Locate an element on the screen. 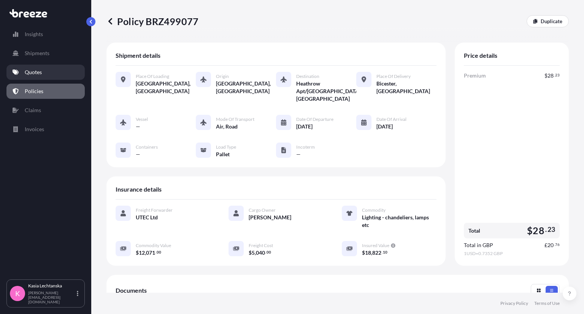 Image resolution: width=584 pixels, height=314 pixels. span: 071 is located at coordinates (151, 253).